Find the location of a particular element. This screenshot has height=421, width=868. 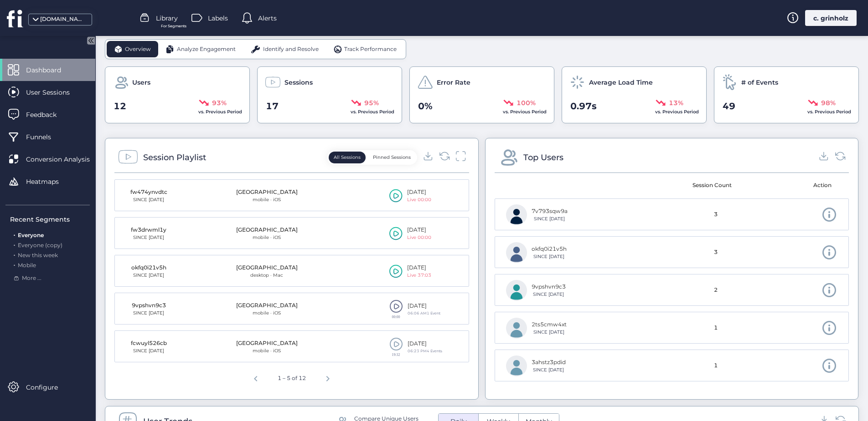

span: 95% is located at coordinates (372, 103).